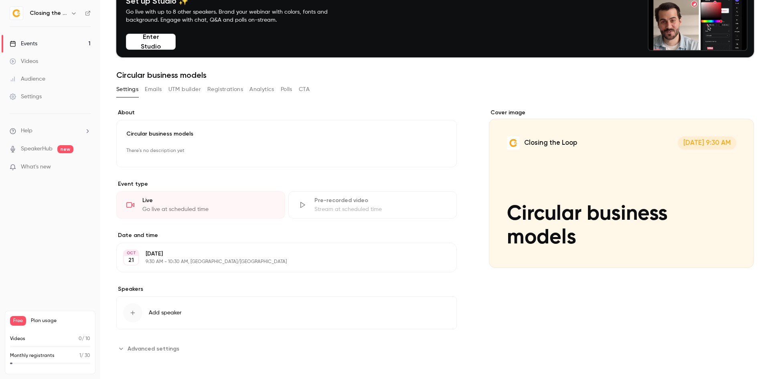  I want to click on button: Analytics, so click(262, 89).